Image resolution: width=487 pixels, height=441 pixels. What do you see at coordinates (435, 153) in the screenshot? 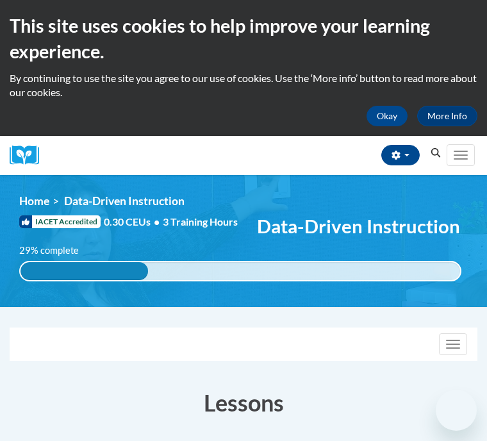
I see `button: Search` at bounding box center [435, 153].